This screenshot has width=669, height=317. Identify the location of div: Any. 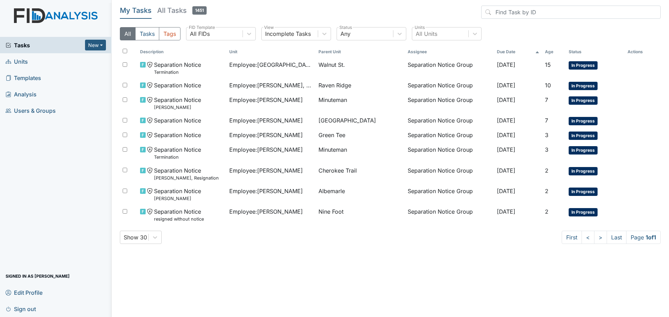
(345, 34).